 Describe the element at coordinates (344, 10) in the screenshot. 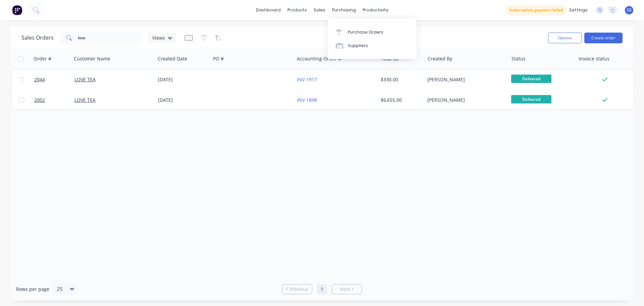

I see `div: purchasing` at that location.